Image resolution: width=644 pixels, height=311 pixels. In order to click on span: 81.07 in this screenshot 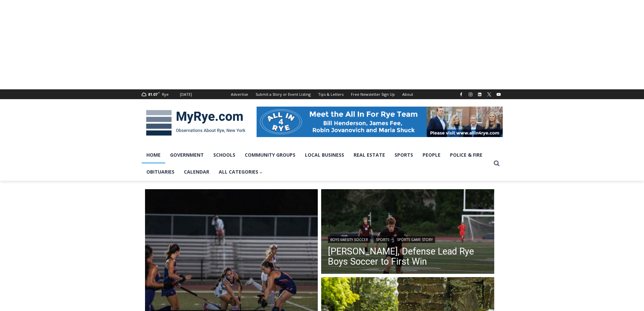, I will do `click(153, 94)`.